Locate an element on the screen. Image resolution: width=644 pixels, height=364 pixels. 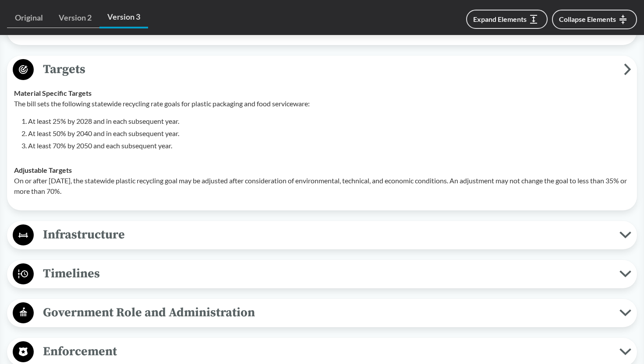
li: At least 25% by 2028 and in each subsequent year. is located at coordinates (329, 122).